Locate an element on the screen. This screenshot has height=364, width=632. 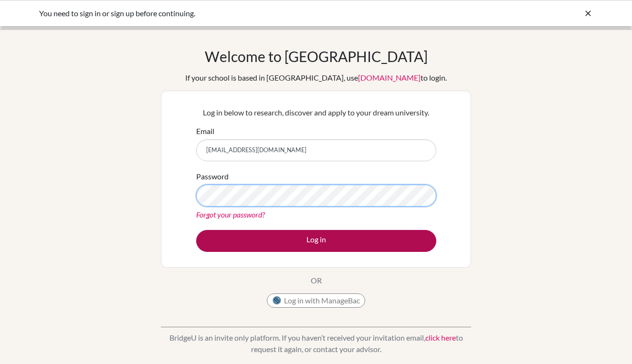
p: Log in below to research, discover and apply to your dream university. is located at coordinates (316, 113).